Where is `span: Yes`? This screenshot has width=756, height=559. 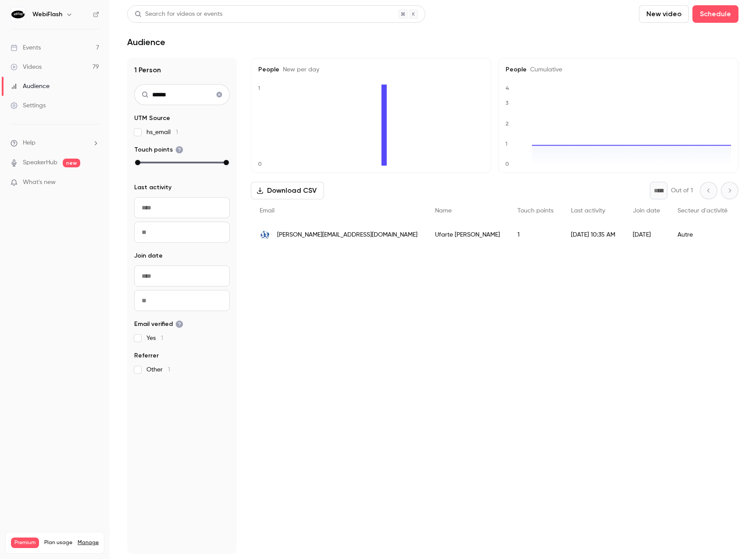 span: Yes is located at coordinates (155, 338).